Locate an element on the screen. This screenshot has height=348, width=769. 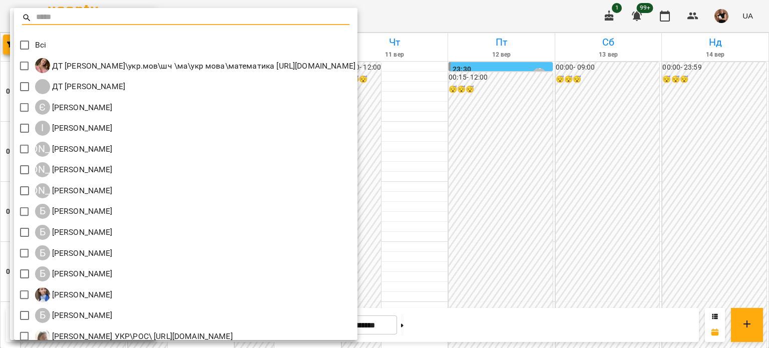
div: ДТ Бойко Юлія\укр.мов\шч \ма\укр мова\математика https://us06web.zoom.us/j/84886035086 is located at coordinates (195, 66).